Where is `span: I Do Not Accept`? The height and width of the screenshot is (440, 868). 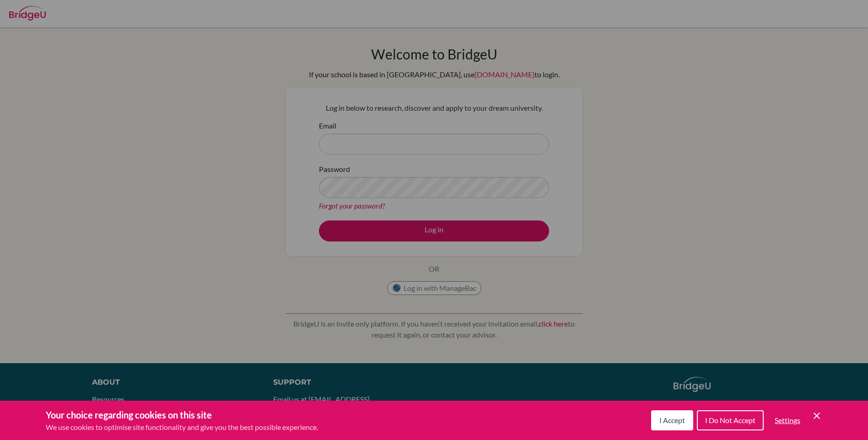
span: I Do Not Accept is located at coordinates (731, 420).